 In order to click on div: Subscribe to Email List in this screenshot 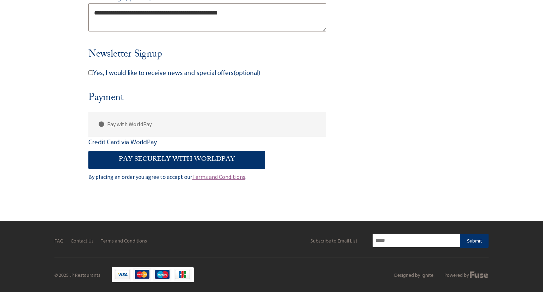, I will do `click(333, 241)`.